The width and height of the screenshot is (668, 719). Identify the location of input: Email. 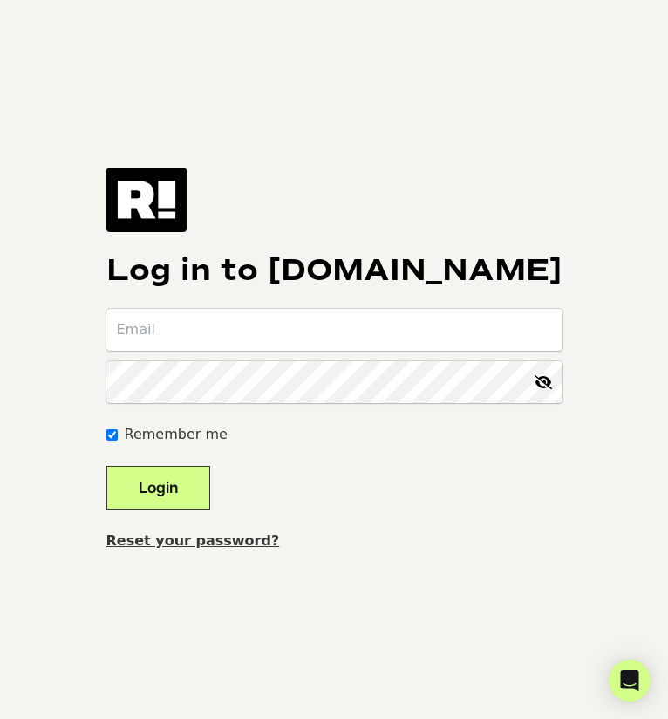
(334, 330).